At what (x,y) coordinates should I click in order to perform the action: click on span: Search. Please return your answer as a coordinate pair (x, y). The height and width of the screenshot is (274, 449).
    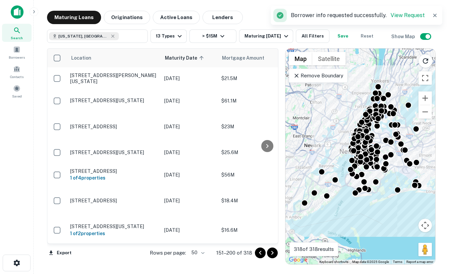
    Looking at the image, I should click on (17, 38).